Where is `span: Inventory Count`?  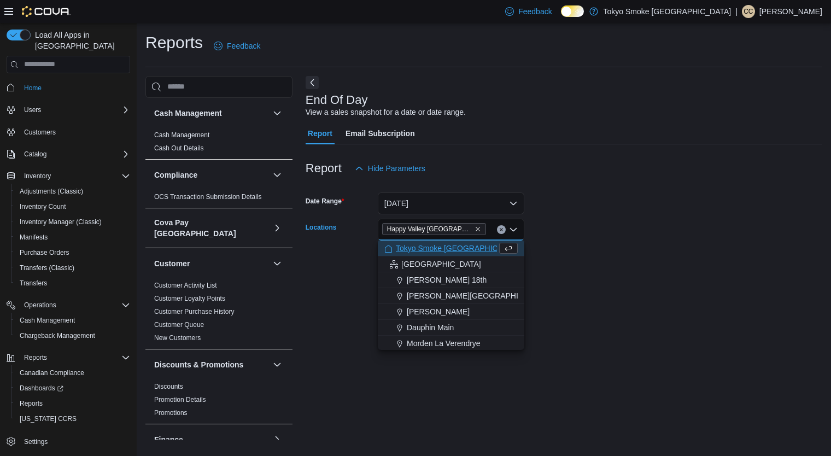 span: Inventory Count is located at coordinates (73, 207).